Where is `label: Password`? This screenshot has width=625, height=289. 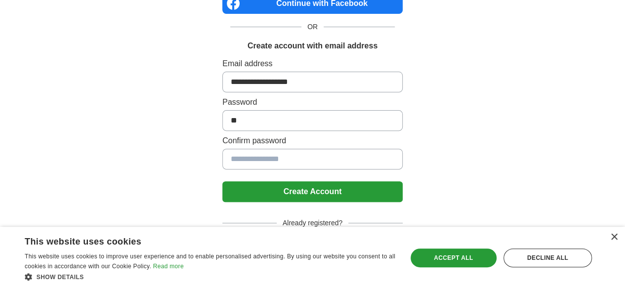
label: Password is located at coordinates (312, 102).